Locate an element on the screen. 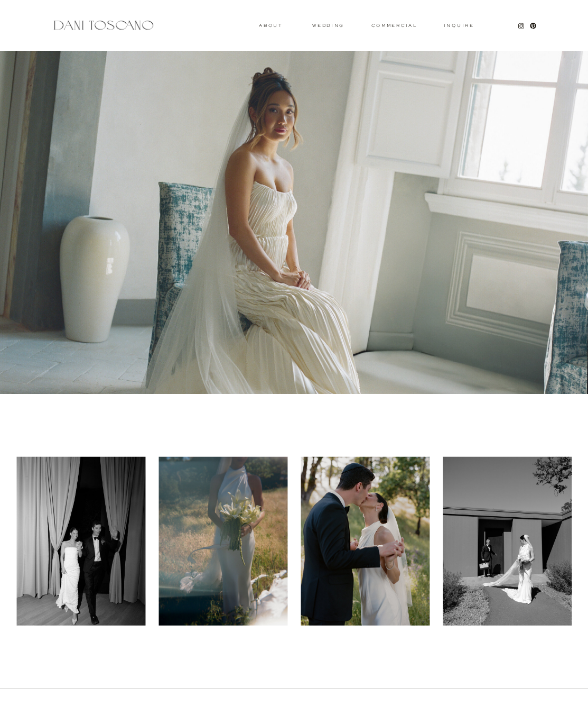 The image size is (588, 706). h3: Inquire is located at coordinates (459, 26).